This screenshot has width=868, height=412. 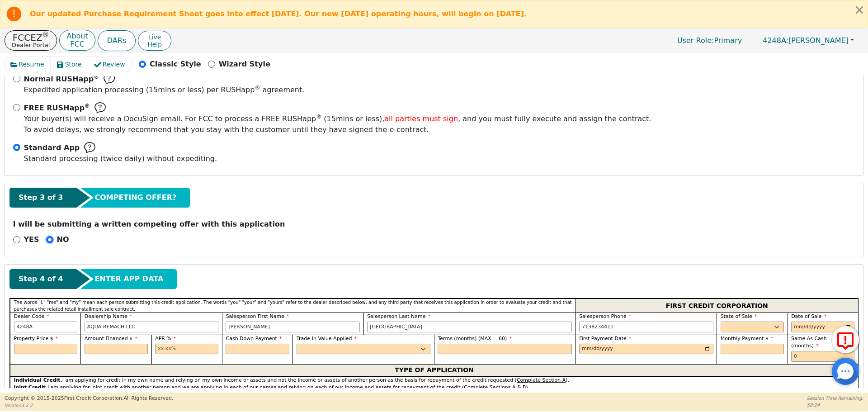 What do you see at coordinates (32, 64) in the screenshot?
I see `span: Resume` at bounding box center [32, 64].